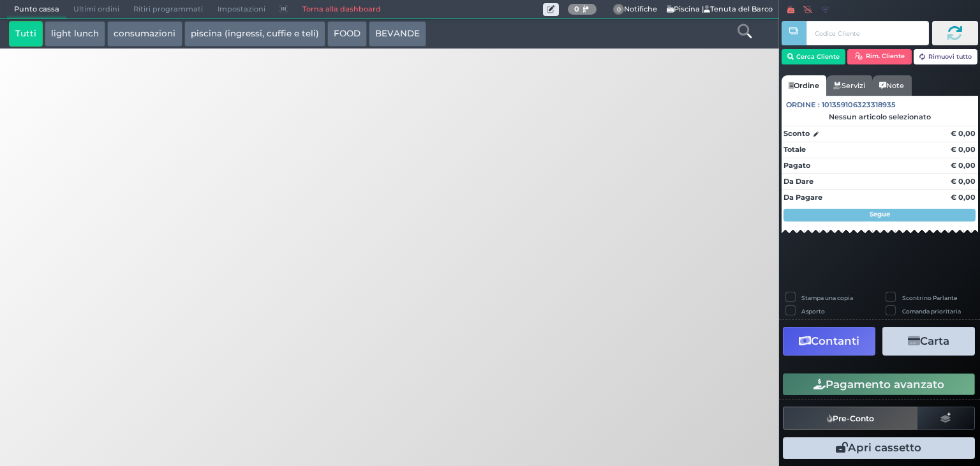  Describe the element at coordinates (144, 34) in the screenshot. I see `button: consumazioni` at that location.